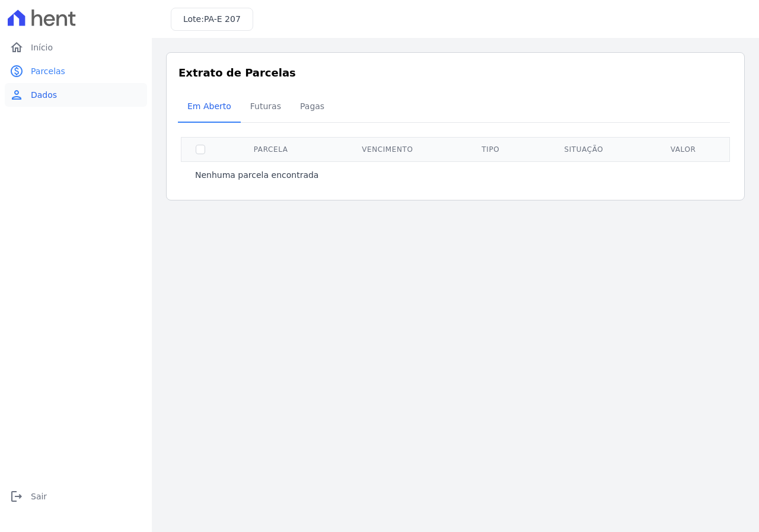  Describe the element at coordinates (312, 106) in the screenshot. I see `span: Pagas` at that location.